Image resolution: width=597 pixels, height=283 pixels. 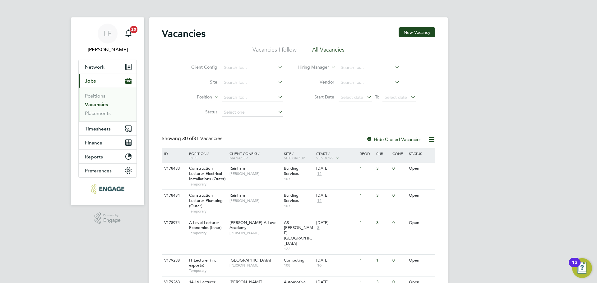 I want to click on span: Timesheets, so click(x=98, y=129).